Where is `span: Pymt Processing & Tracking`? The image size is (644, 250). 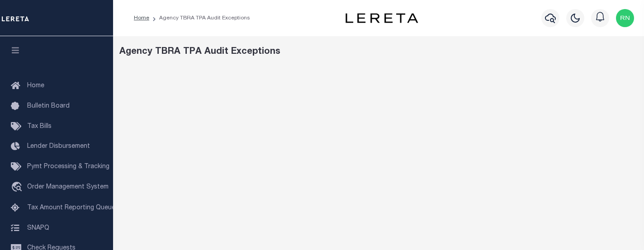
span: Pymt Processing & Tracking is located at coordinates (68, 167).